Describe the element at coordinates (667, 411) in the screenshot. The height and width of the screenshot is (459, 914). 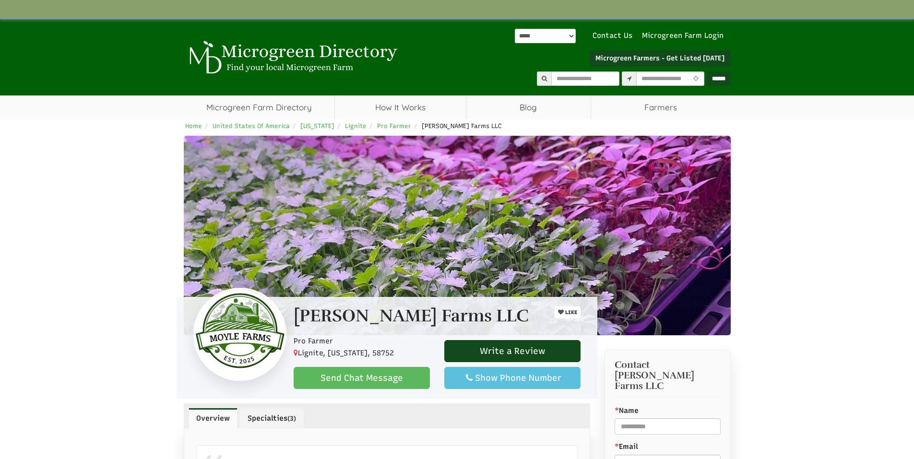
I see `label: Name` at that location.